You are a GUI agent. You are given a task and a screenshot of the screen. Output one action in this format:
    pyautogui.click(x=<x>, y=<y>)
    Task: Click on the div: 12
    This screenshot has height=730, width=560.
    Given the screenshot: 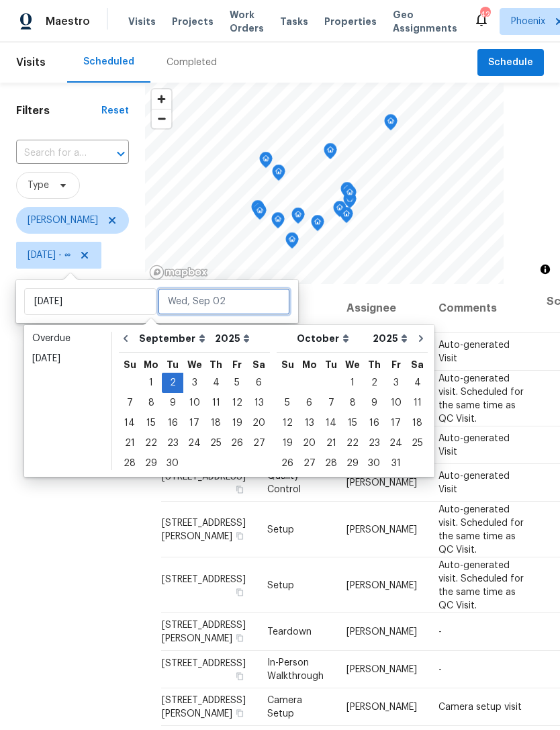 What is the action you would take?
    pyautogui.click(x=287, y=423)
    